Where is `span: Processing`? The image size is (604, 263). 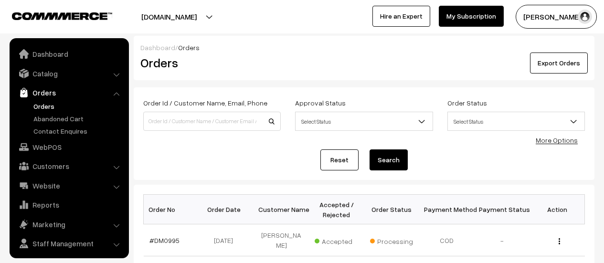
span: Processing is located at coordinates (394, 240).